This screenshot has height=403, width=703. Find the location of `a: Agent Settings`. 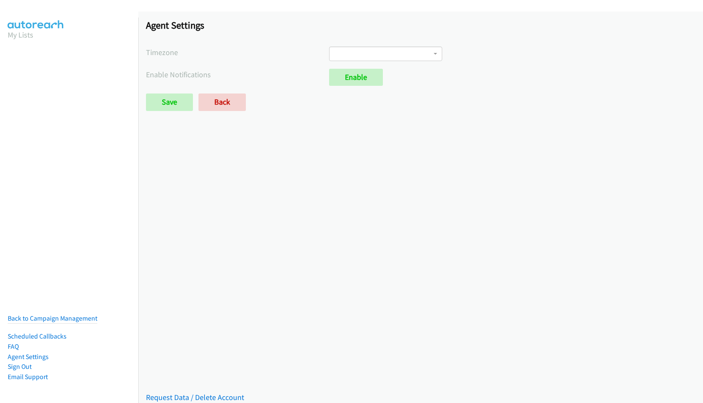

a: Agent Settings is located at coordinates (28, 356).